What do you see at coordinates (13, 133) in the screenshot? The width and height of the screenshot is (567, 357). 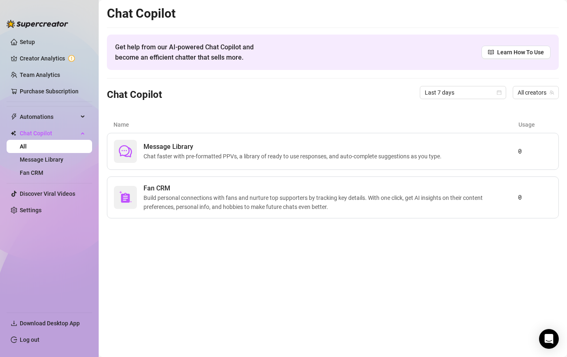 I see `img: Chat Copilot` at bounding box center [13, 133].